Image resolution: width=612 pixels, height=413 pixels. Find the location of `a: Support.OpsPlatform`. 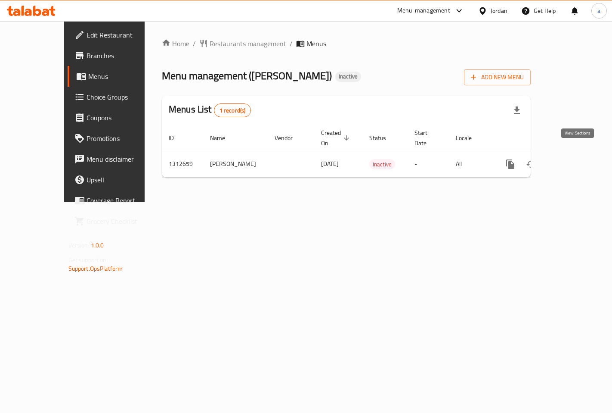

a: Support.OpsPlatform is located at coordinates (96, 268).